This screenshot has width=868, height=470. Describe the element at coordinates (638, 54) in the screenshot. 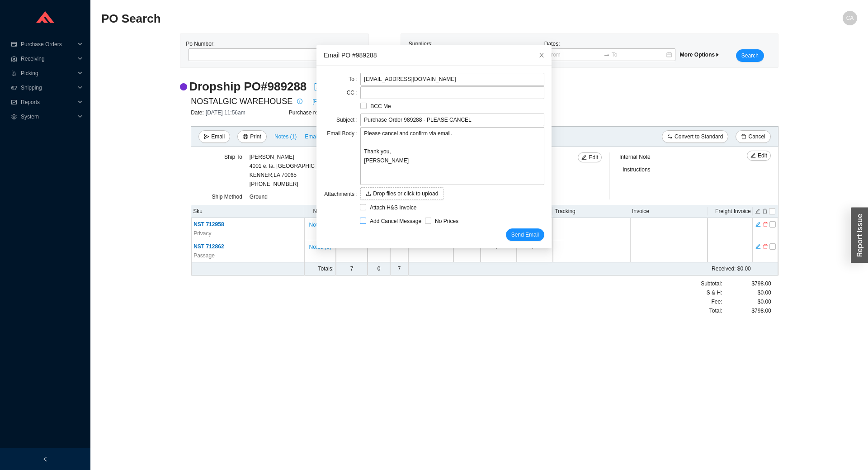

I see `input: To` at that location.